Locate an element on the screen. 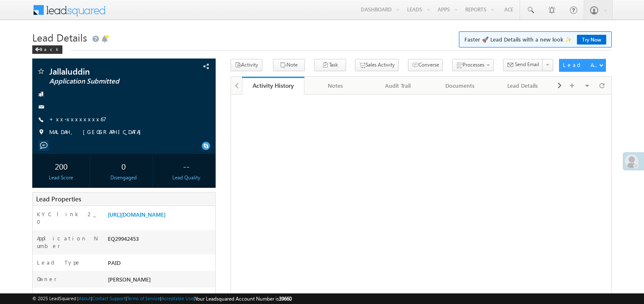 This screenshot has height=304, width=644. div: 200 is located at coordinates (61, 166).